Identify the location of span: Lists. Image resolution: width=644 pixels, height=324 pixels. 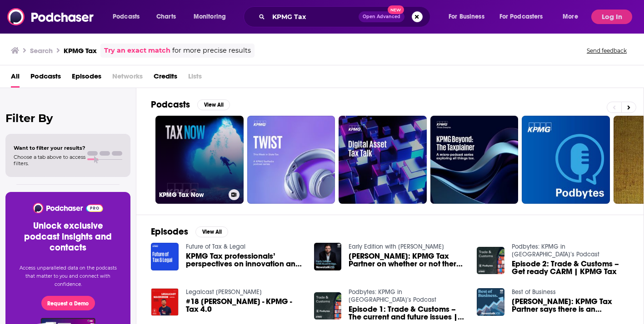
(195, 78).